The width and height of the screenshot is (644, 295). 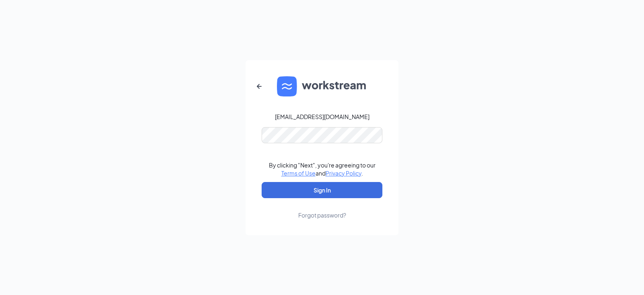 I want to click on a: Terms of Use, so click(x=299, y=173).